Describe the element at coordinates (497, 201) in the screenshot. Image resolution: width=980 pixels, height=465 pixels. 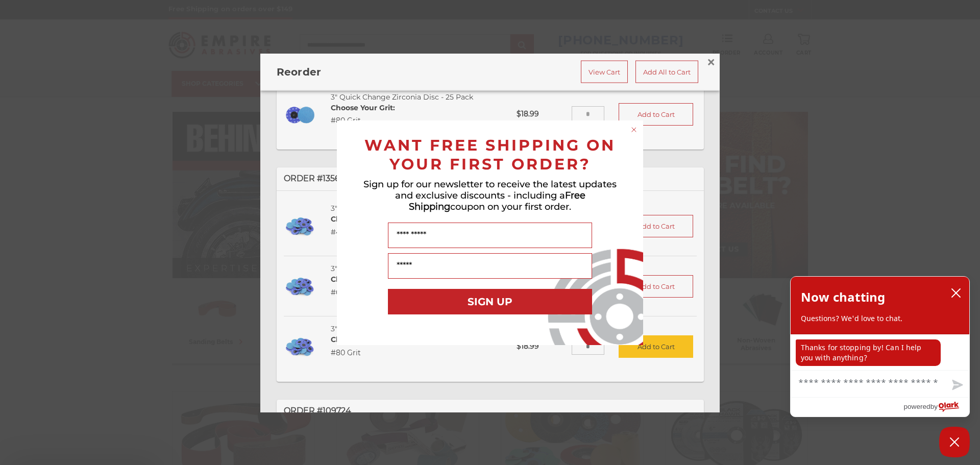
I see `span: Free Shipping` at that location.